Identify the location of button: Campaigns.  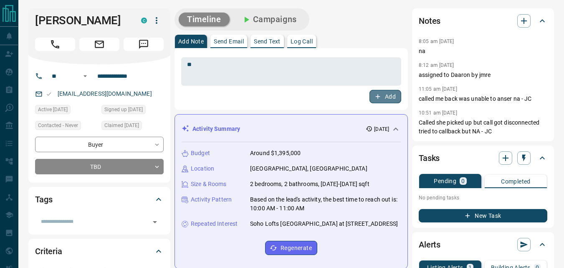
(269, 19).